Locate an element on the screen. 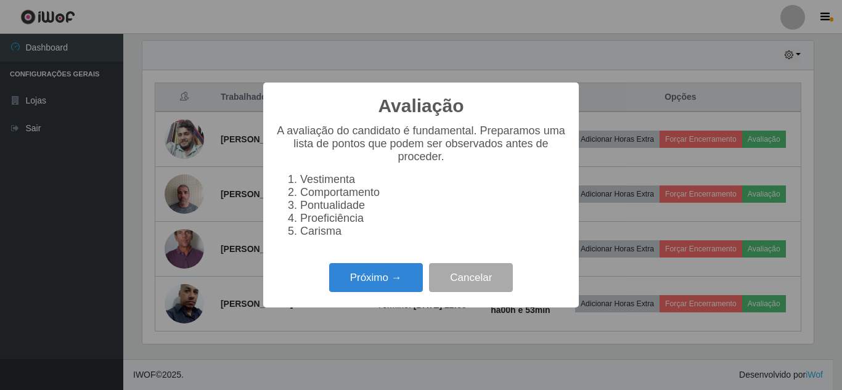  li: Proeficiência is located at coordinates (433, 218).